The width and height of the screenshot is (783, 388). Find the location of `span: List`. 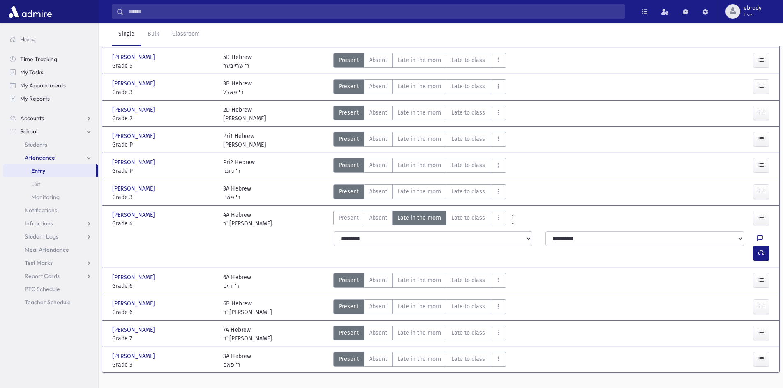

span: List is located at coordinates (36, 184).